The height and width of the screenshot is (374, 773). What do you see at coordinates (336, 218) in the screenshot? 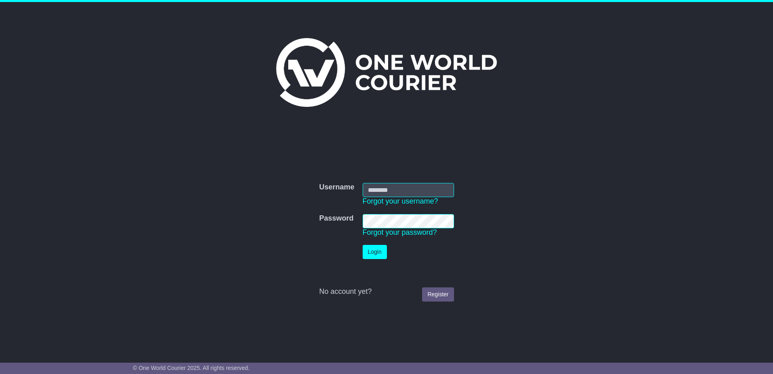
I see `label: Password` at bounding box center [336, 218].